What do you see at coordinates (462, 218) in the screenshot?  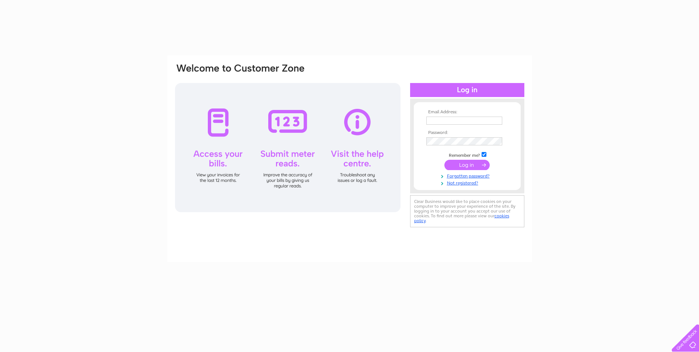 I see `a: cookies policy` at bounding box center [462, 218].